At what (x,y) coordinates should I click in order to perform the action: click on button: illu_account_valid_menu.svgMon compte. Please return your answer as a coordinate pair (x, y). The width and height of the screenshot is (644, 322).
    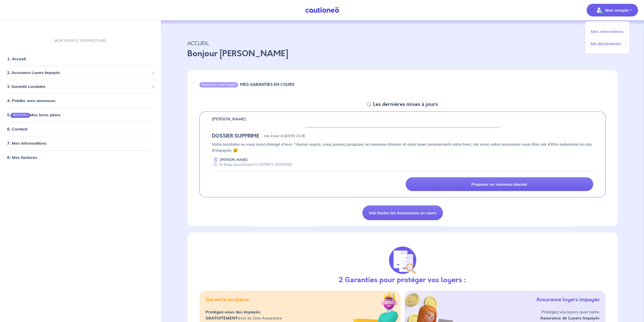
    Looking at the image, I should click on (612, 10).